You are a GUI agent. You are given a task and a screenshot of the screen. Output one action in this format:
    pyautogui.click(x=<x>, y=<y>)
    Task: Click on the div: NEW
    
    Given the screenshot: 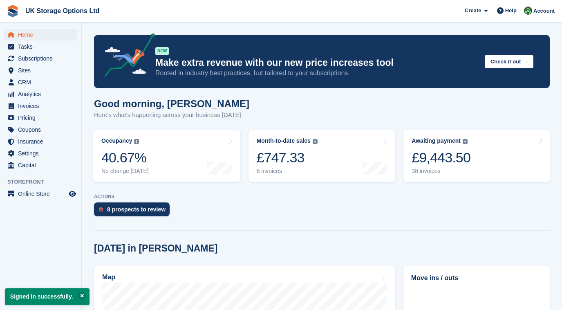 What is the action you would take?
    pyautogui.click(x=162, y=51)
    